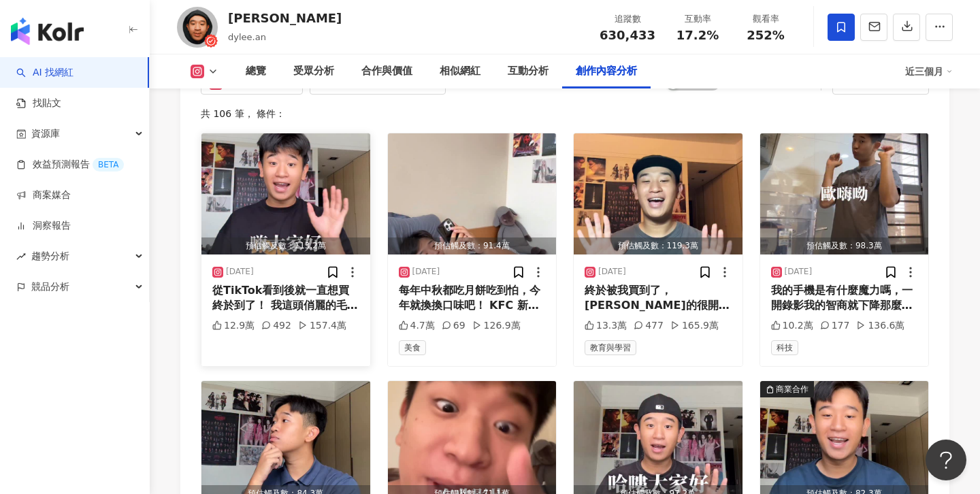 This screenshot has height=494, width=980. Describe the element at coordinates (627, 19) in the screenshot. I see `div: 追蹤數` at that location.